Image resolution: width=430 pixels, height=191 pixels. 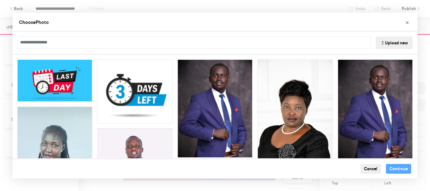 What do you see at coordinates (394, 43) in the screenshot?
I see `button: Upload new` at bounding box center [394, 43].